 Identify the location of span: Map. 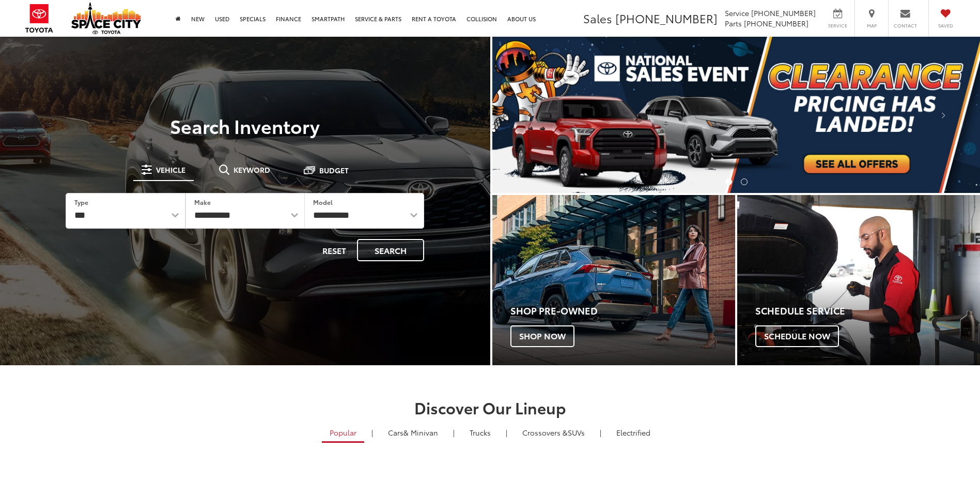
(872, 25).